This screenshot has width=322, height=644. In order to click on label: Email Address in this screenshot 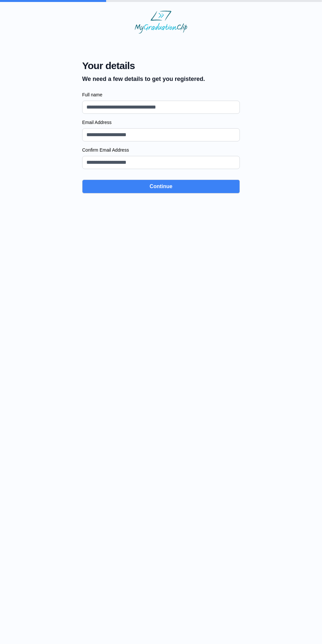, I will do `click(161, 123)`.